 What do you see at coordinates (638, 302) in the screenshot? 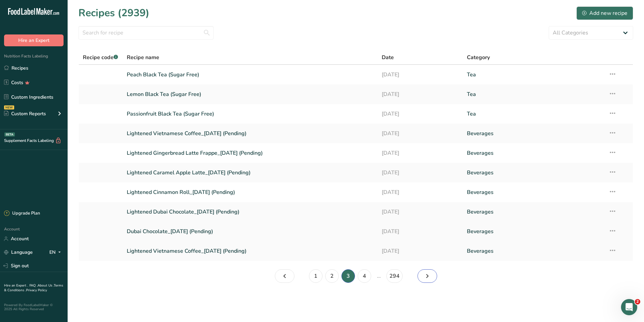
I see `span: 2` at bounding box center [638, 302].